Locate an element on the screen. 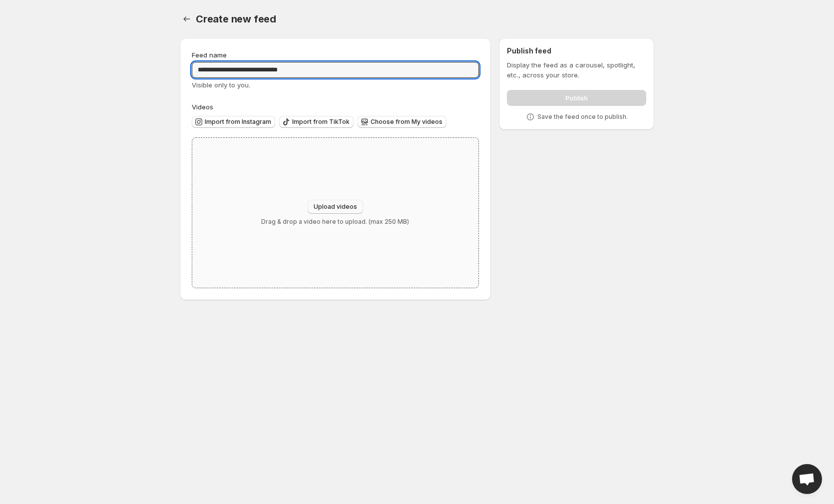  button: Upload videos is located at coordinates (335, 207).